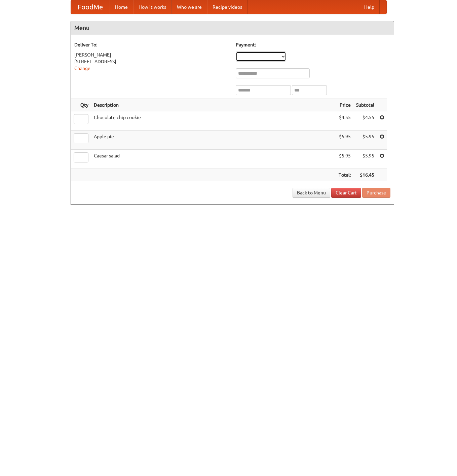  I want to click on th: Total:, so click(344, 175).